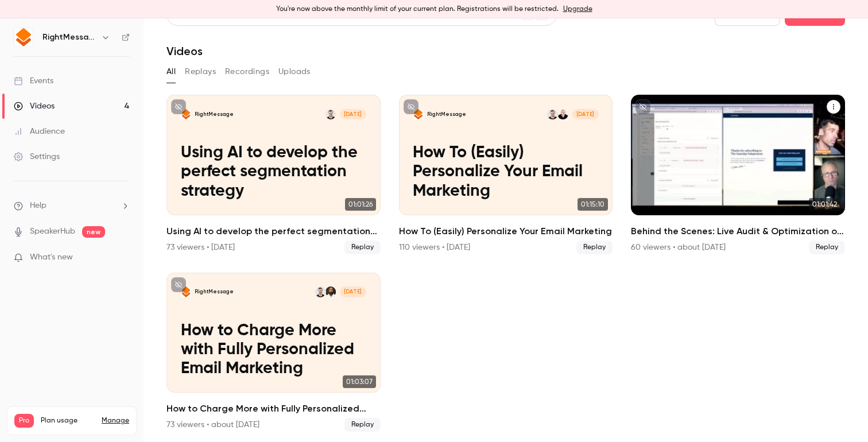  What do you see at coordinates (34, 81) in the screenshot?
I see `div: Events` at bounding box center [34, 81].